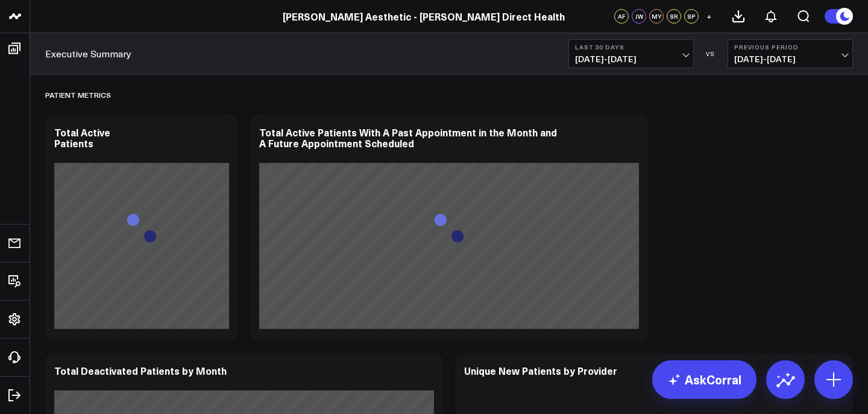  Describe the element at coordinates (656, 16) in the screenshot. I see `div: MY` at that location.